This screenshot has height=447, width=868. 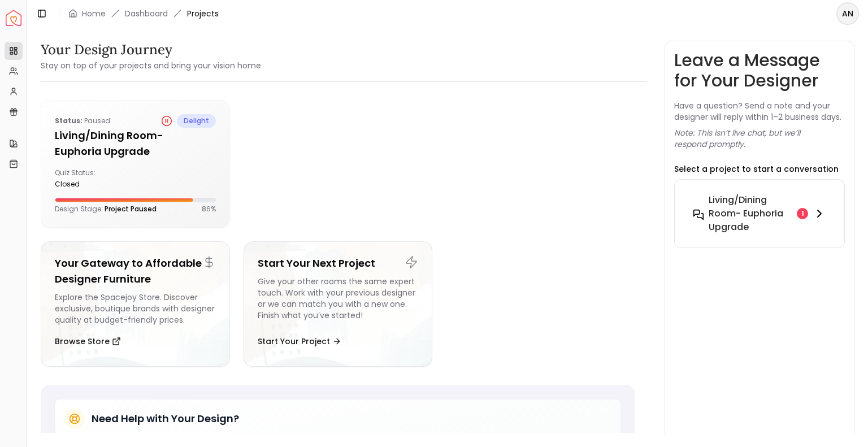 What do you see at coordinates (300, 342) in the screenshot?
I see `button: Start Your Project` at bounding box center [300, 342].